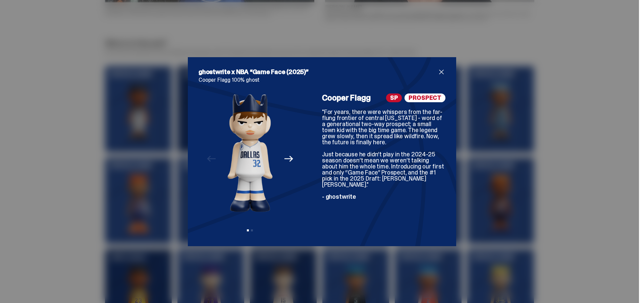 The width and height of the screenshot is (644, 303). Describe the element at coordinates (250, 153) in the screenshot. I see `img: NBA%20Game%20Face%20-%20Website%20Archive.275.png` at that location.